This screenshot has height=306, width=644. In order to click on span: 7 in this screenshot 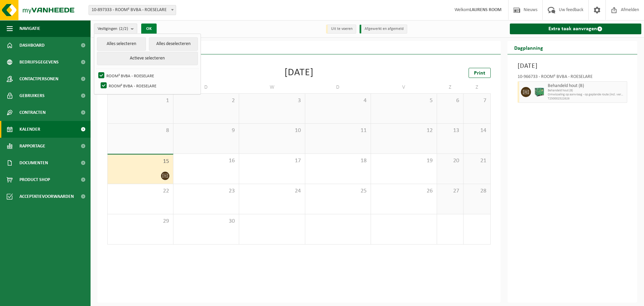, I will do `click(477, 101)`.